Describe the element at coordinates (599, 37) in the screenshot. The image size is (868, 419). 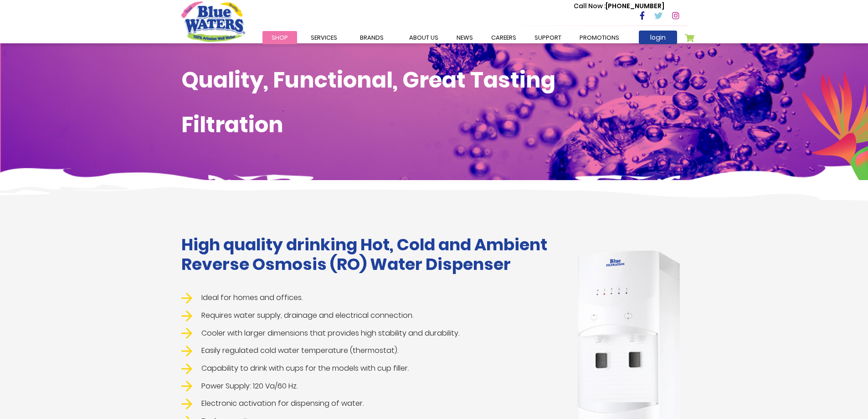
I see `a: Promotions` at that location.